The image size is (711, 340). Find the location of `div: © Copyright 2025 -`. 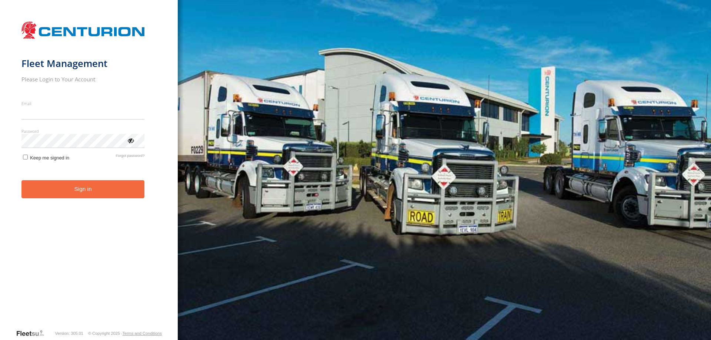

div: © Copyright 2025 - is located at coordinates (125, 334).